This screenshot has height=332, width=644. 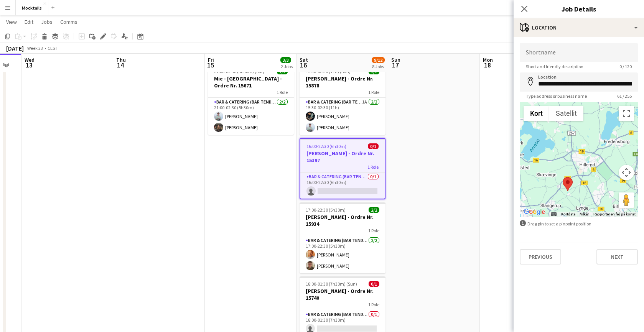 What do you see at coordinates (69, 22) in the screenshot?
I see `a: Comms` at bounding box center [69, 22].